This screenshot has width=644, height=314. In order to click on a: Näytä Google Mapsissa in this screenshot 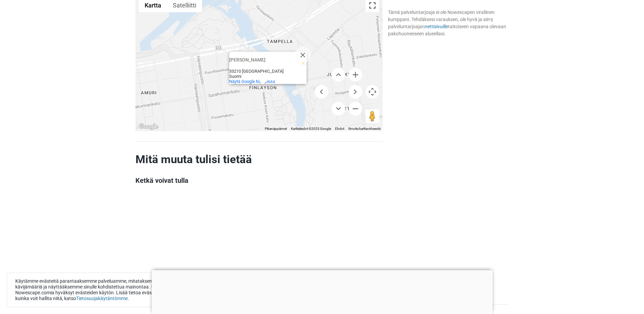, I will do `click(252, 81)`.